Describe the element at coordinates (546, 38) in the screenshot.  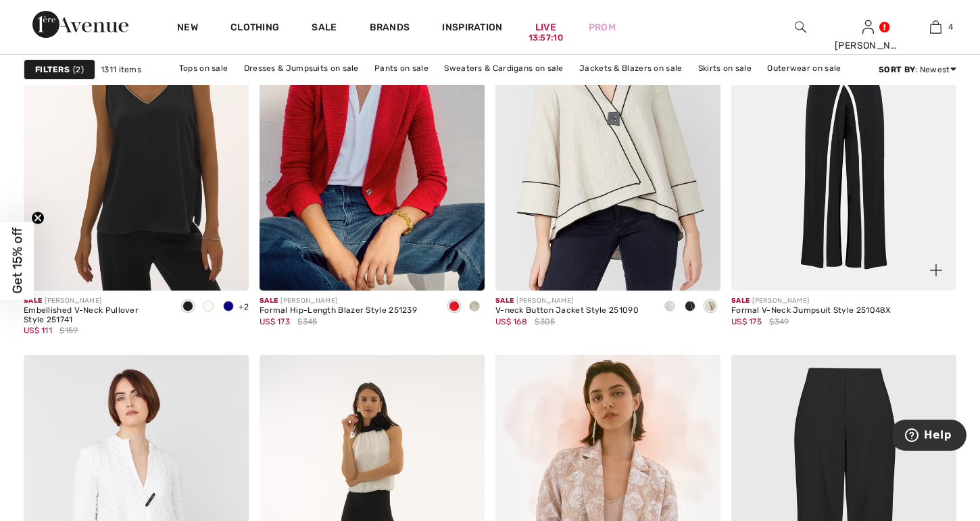
I see `div: 13:57:10` at that location.